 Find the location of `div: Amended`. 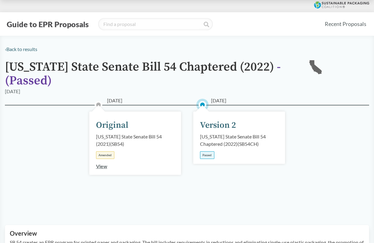

div: Amended is located at coordinates (105, 155).